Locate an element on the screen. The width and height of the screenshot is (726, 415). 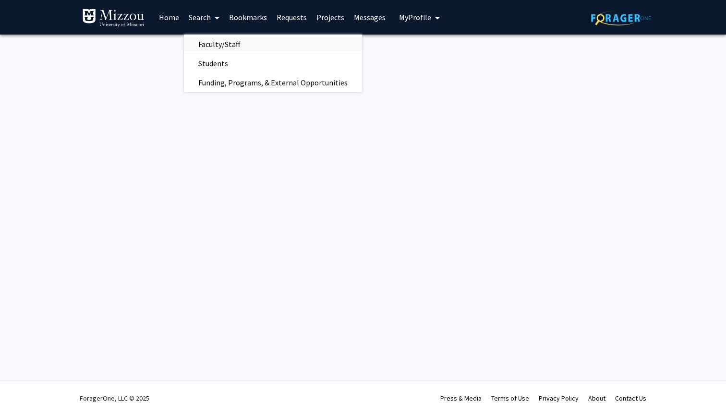
a: Contact Us is located at coordinates (631, 399).